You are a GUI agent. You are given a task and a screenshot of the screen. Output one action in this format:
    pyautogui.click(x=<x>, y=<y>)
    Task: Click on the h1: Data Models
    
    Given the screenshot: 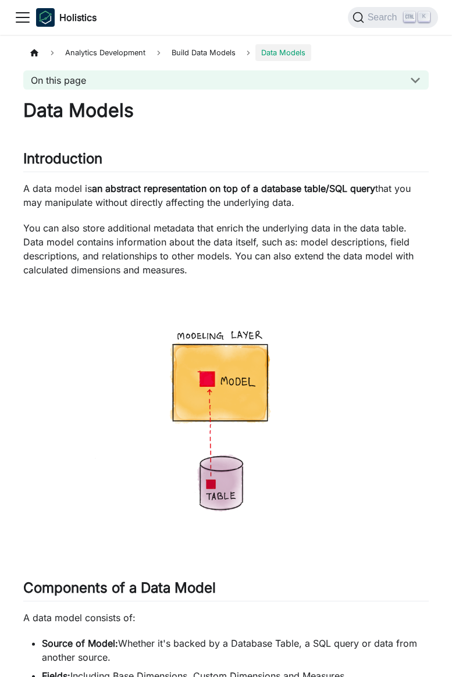 What is the action you would take?
    pyautogui.click(x=226, y=111)
    